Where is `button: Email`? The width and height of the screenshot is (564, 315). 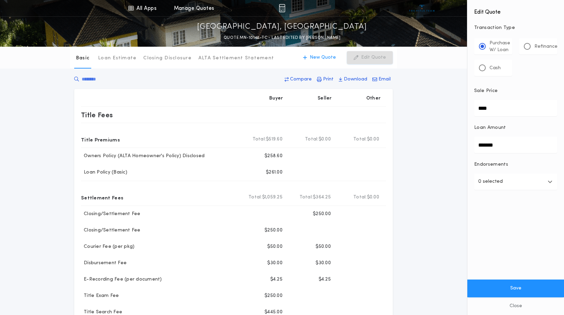 button: Email is located at coordinates (382, 79).